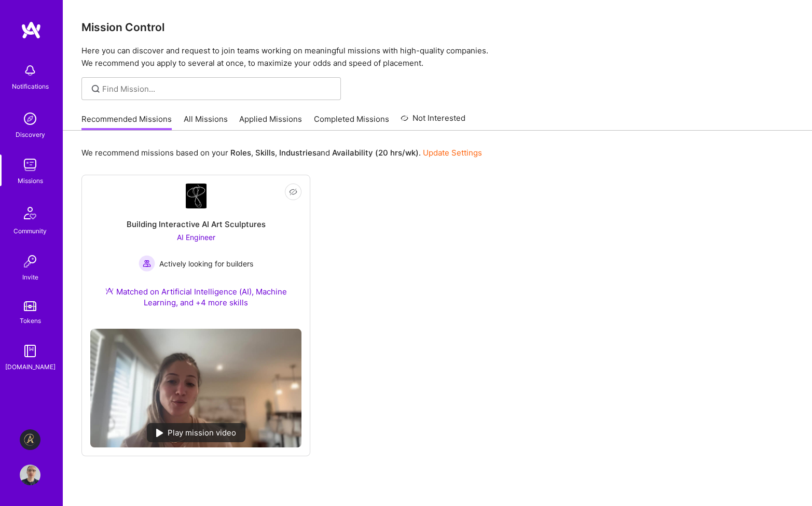 This screenshot has width=812, height=506. I want to click on div: Matched on Artificial Intelligence (AI), Machine Learning, and +4 more skills, so click(196, 297).